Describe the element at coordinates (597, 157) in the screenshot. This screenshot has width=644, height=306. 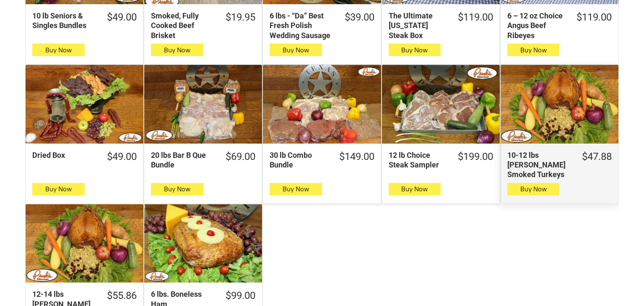
I see `div: $47.88` at that location.